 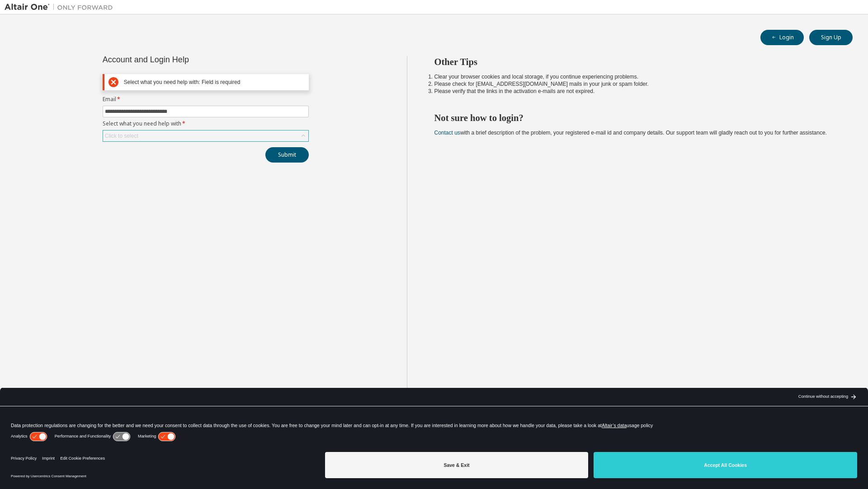 What do you see at coordinates (206, 124) in the screenshot?
I see `label: Select what you need help with` at bounding box center [206, 124].